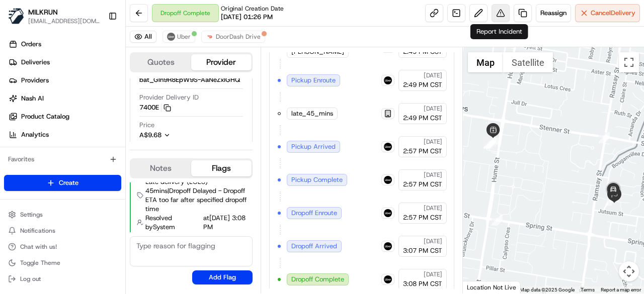  I want to click on button: Flags, so click(221, 169).